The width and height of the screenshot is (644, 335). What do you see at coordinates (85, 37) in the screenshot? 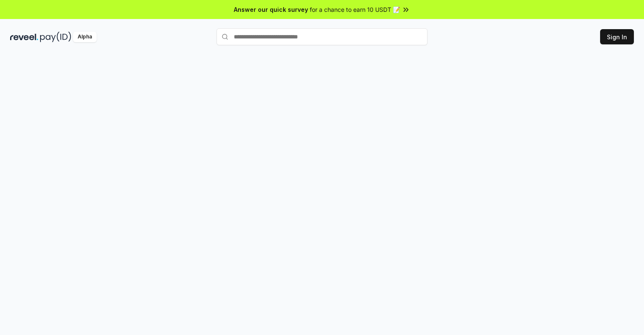
I see `div: Alpha` at bounding box center [85, 37].